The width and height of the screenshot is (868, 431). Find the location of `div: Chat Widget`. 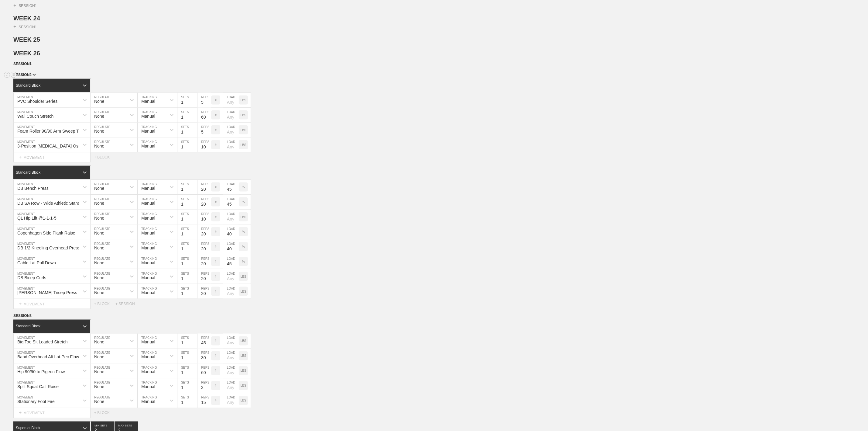

div: Chat Widget is located at coordinates (853, 416).